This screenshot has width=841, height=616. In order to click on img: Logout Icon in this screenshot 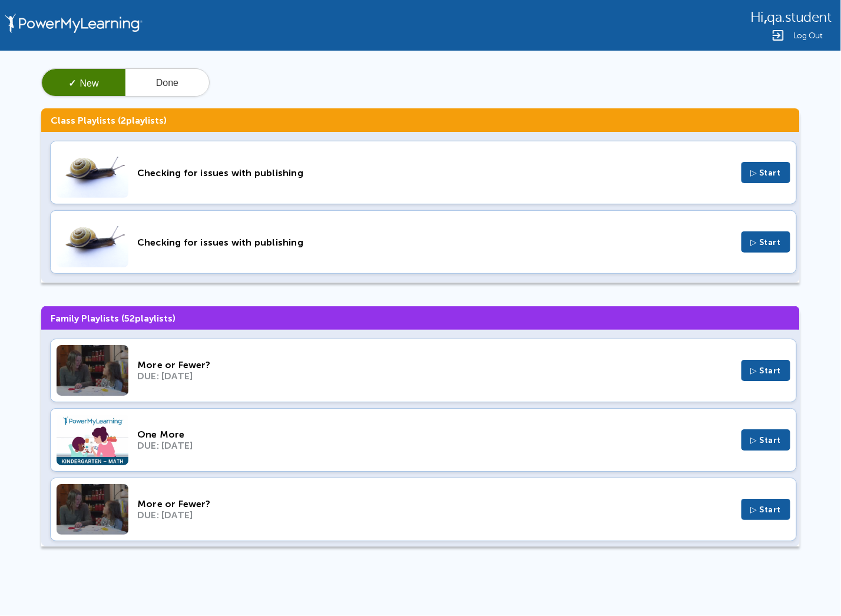, I will do `click(779, 35)`.